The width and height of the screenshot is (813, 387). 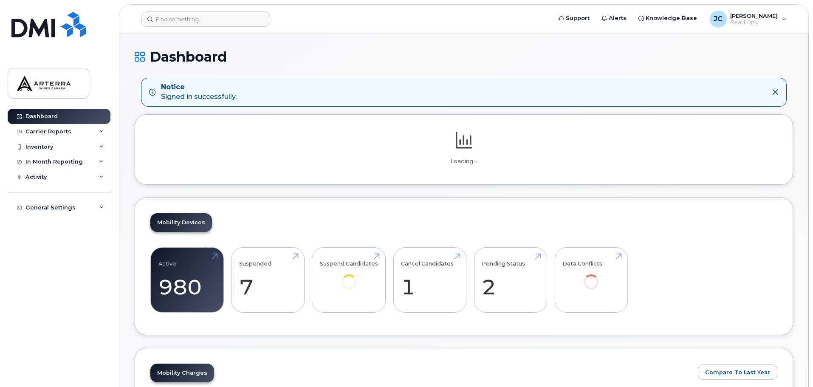 I want to click on a: Data Conflicts, so click(x=591, y=276).